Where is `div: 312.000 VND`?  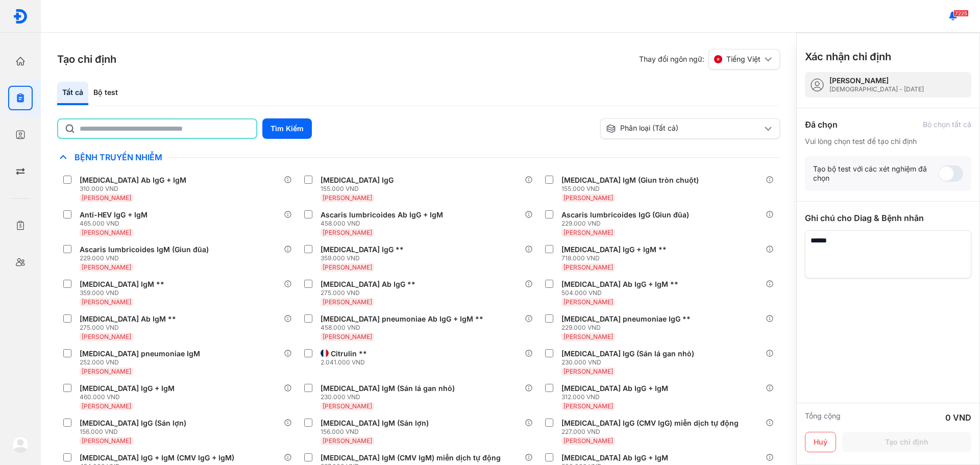
div: 312.000 VND is located at coordinates (617, 397).